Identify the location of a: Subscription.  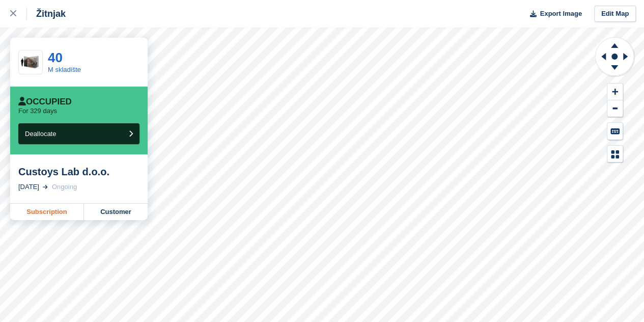
(47, 212).